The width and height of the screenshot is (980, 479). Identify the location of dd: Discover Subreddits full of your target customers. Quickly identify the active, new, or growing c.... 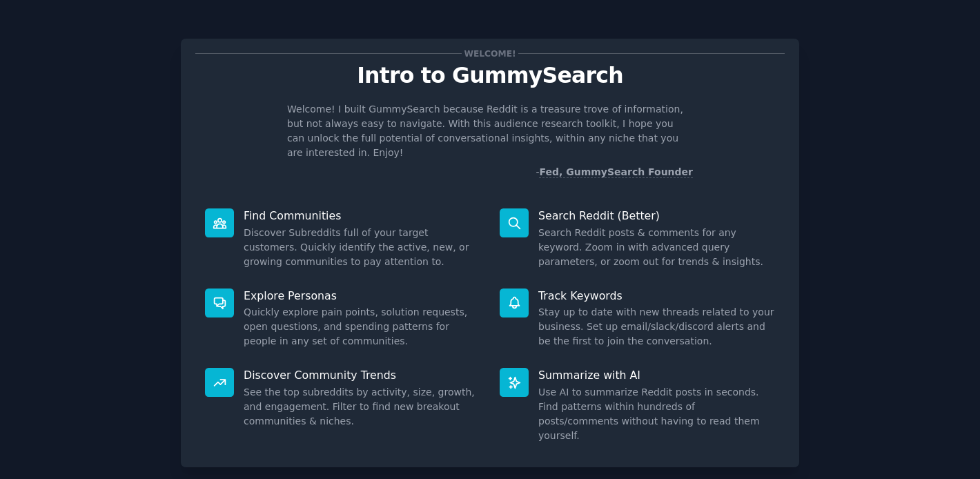
(362, 247).